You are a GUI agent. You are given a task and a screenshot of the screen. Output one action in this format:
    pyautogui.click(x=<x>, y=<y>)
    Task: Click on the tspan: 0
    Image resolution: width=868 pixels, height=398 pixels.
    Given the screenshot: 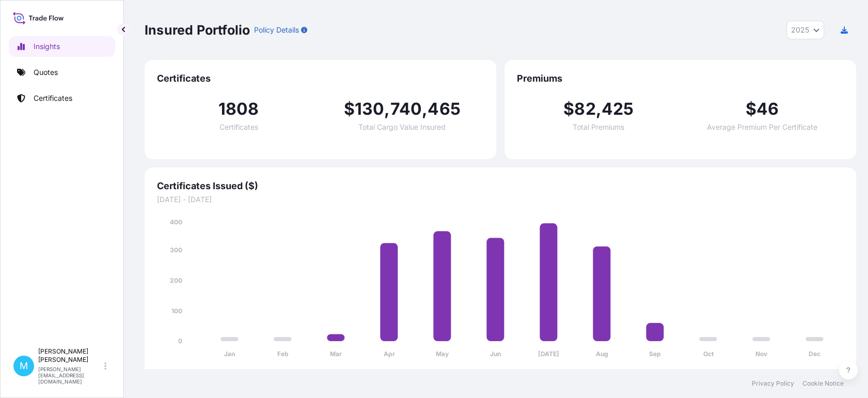 What is the action you would take?
    pyautogui.click(x=180, y=340)
    